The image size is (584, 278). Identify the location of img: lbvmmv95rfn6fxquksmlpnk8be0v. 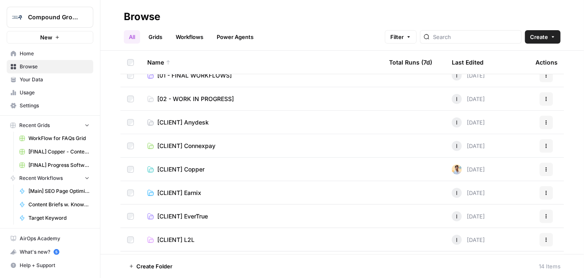
(457, 169).